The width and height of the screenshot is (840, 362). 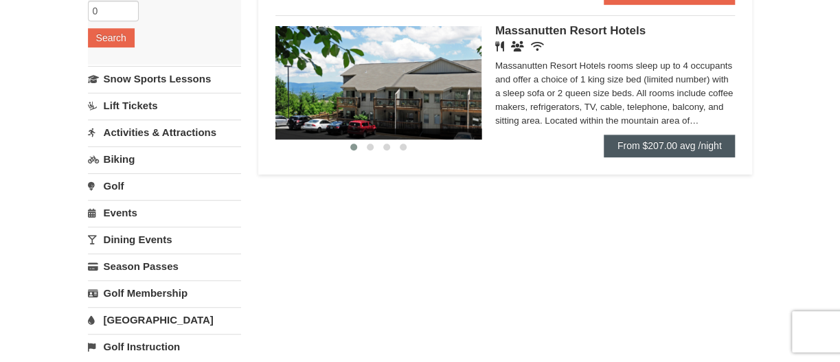 I want to click on a: Events, so click(x=164, y=212).